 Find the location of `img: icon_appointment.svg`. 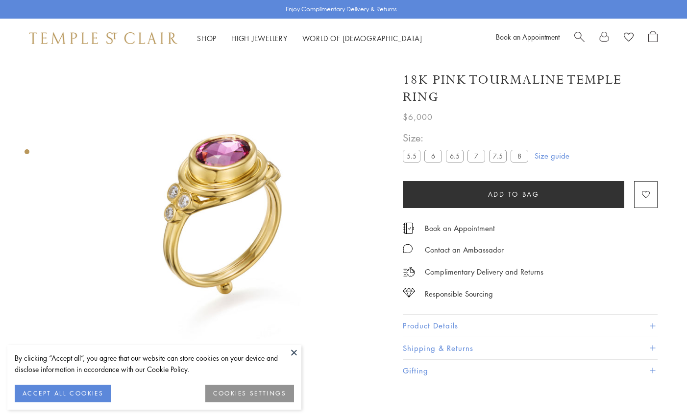

img: icon_appointment.svg is located at coordinates (408, 228).